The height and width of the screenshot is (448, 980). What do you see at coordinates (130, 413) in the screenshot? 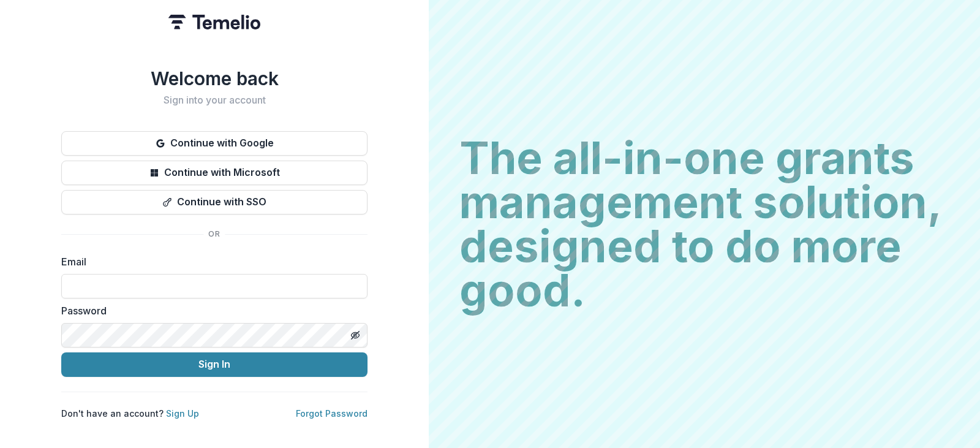
I see `p: Don't have an account?` at bounding box center [130, 413].